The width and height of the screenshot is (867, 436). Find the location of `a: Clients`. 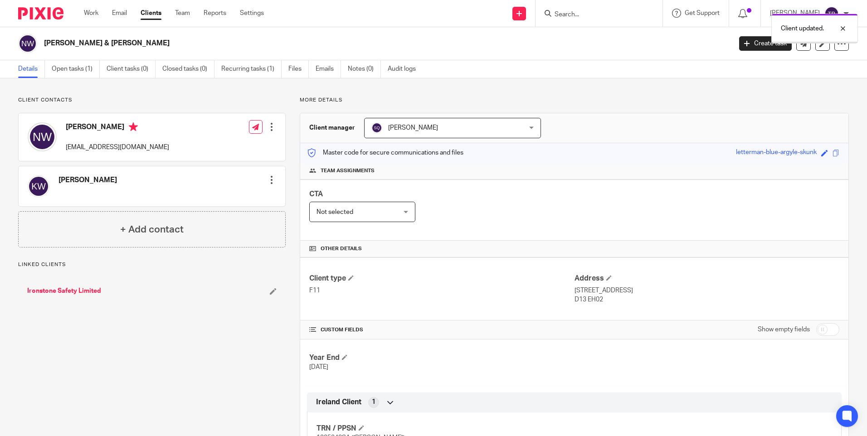

a: Clients is located at coordinates (151, 13).